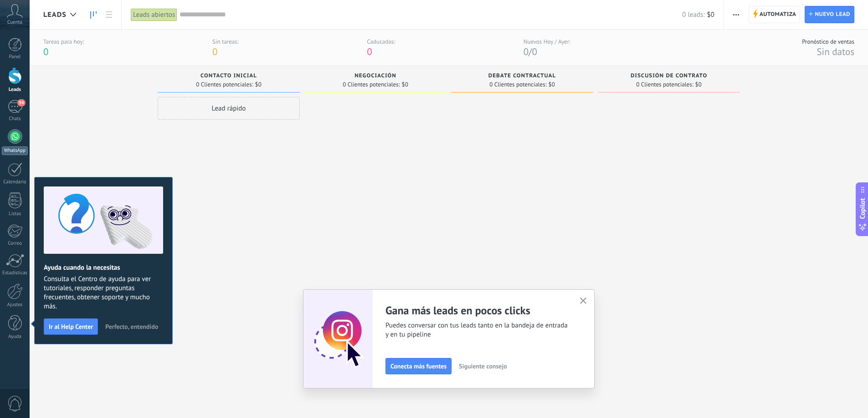 Image resolution: width=868 pixels, height=418 pixels. I want to click on div: Ayuda, so click(15, 337).